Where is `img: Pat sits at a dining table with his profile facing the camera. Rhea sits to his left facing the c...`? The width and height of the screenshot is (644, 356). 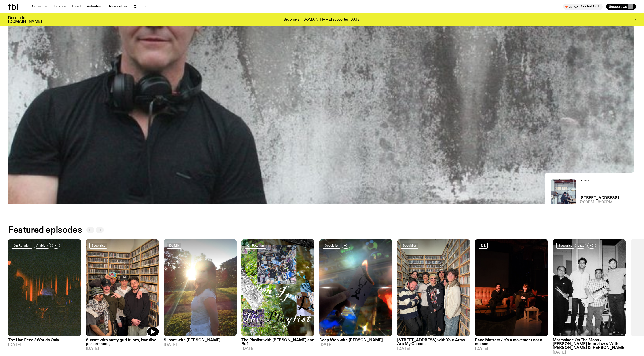
img: Pat sits at a dining table with his profile facing the camera. Rhea sits to his left facing the c... is located at coordinates (564, 192).